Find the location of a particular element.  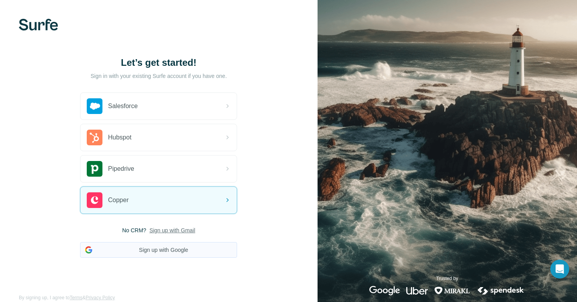

span: Copper is located at coordinates (118, 200).